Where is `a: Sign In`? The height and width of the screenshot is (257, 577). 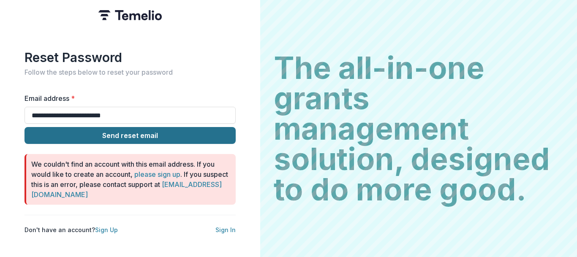
a: Sign In is located at coordinates (226, 230).